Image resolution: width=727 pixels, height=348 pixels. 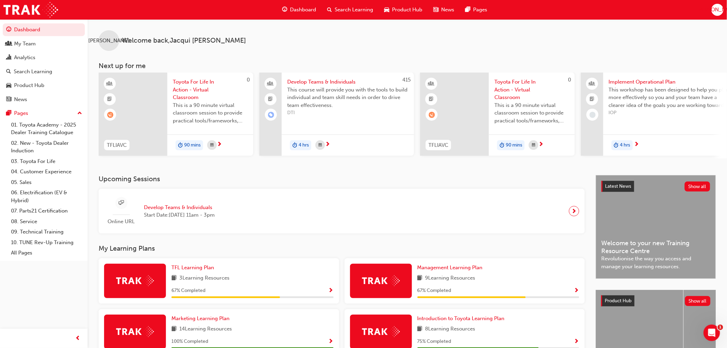 I want to click on span: 0, so click(x=248, y=80).